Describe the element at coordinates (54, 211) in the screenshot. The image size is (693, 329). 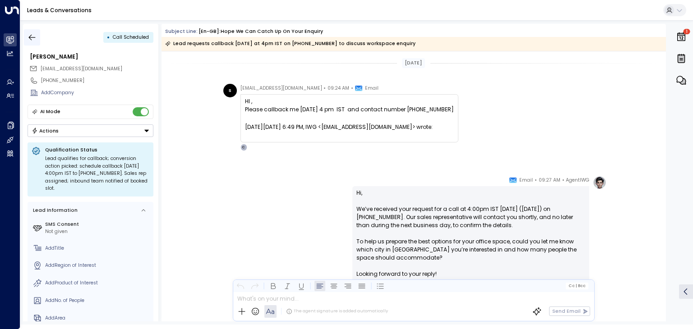
I see `div: Lead Information` at that location.